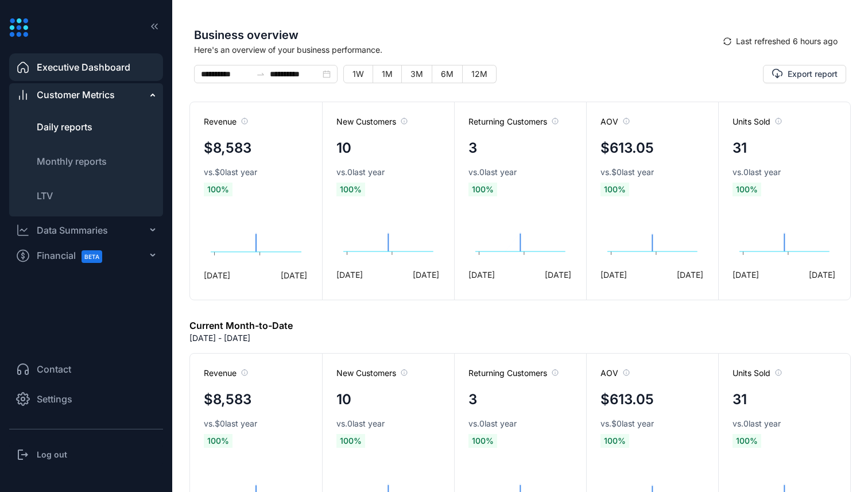  I want to click on span: Monthly reports, so click(72, 161).